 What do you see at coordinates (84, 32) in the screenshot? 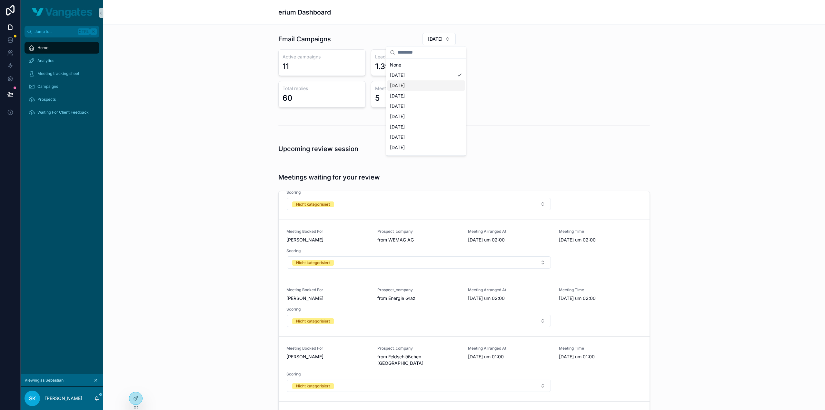
I see `span: Ctrl` at bounding box center [84, 32].